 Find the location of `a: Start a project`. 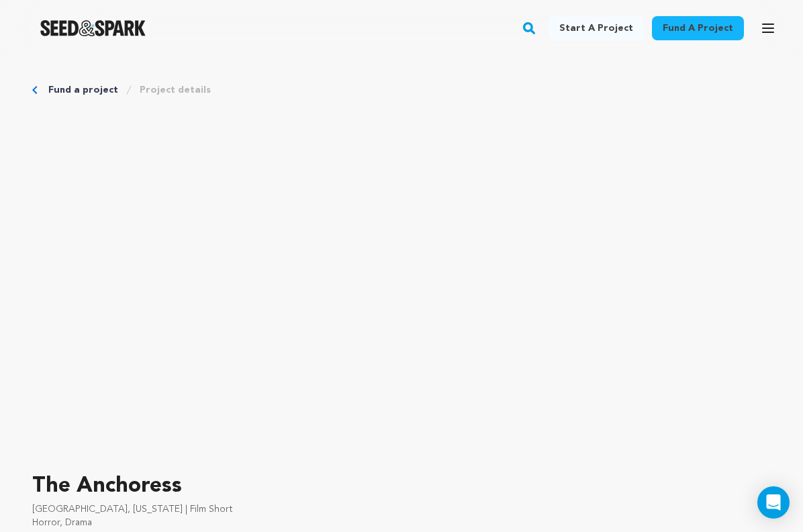

a: Start a project is located at coordinates (596, 28).